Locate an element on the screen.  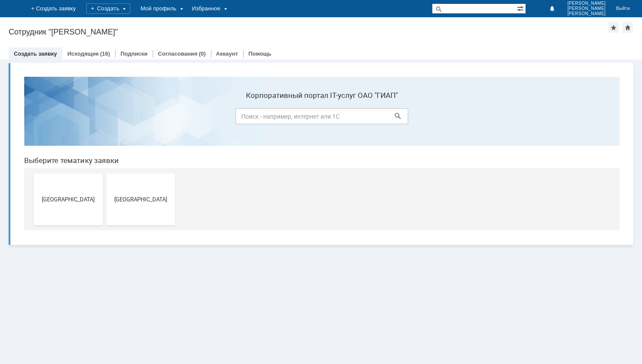
a: Согласования is located at coordinates (178, 54).